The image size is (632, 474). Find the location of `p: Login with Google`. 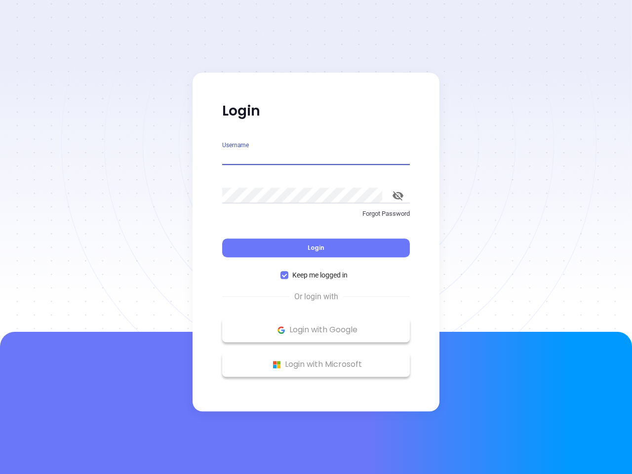

p: Login with Google is located at coordinates (316, 330).